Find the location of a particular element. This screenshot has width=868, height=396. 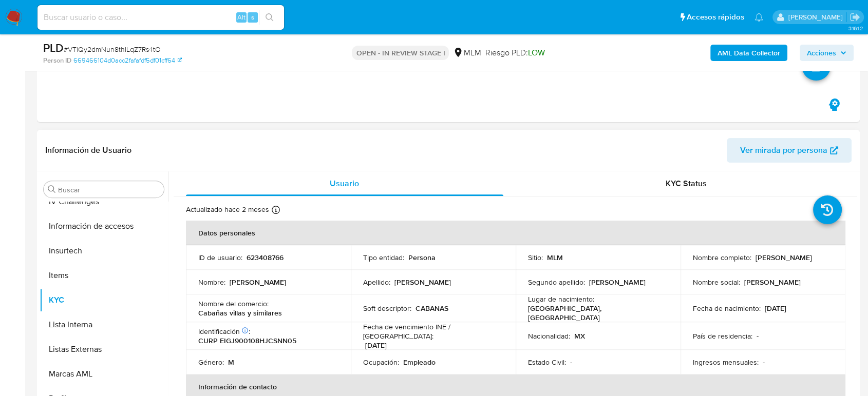

button: IV Challenges is located at coordinates (104, 202).